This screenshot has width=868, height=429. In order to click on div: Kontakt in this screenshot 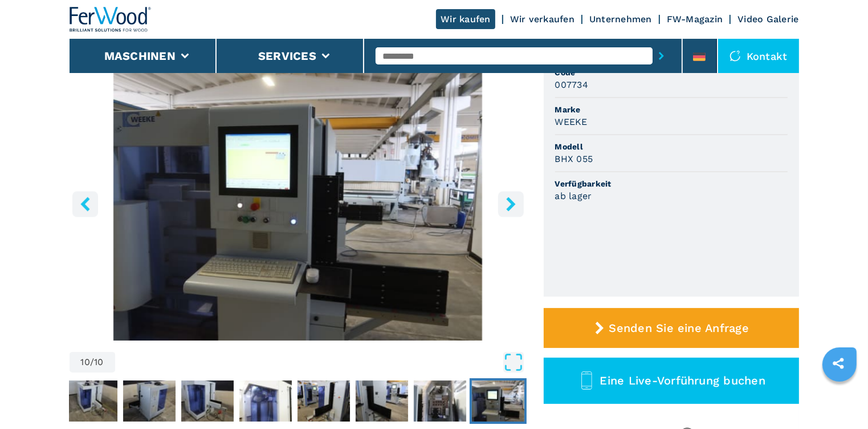, I will do `click(758, 56)`.